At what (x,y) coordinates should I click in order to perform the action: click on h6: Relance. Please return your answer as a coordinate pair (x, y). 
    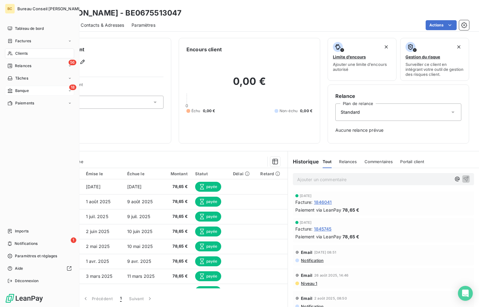
    Looking at the image, I should click on (399, 96).